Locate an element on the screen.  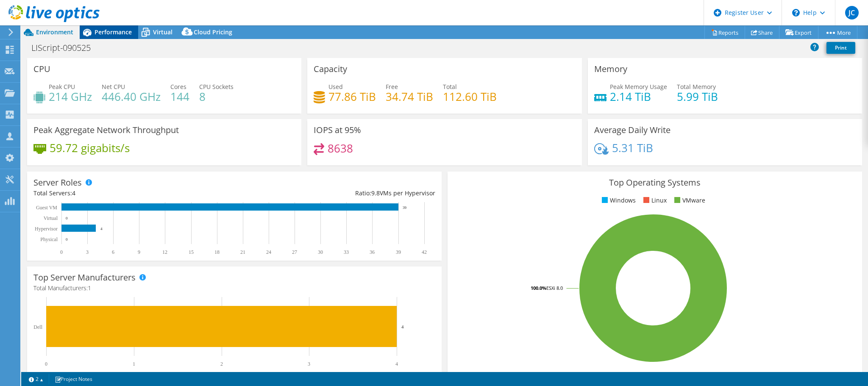
span: Peak Memory Usage is located at coordinates (638, 86).